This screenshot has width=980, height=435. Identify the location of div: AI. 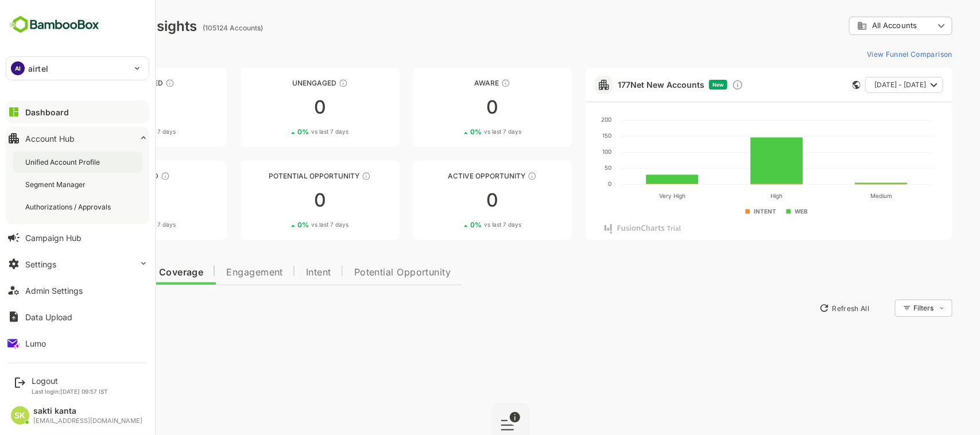
(18, 68).